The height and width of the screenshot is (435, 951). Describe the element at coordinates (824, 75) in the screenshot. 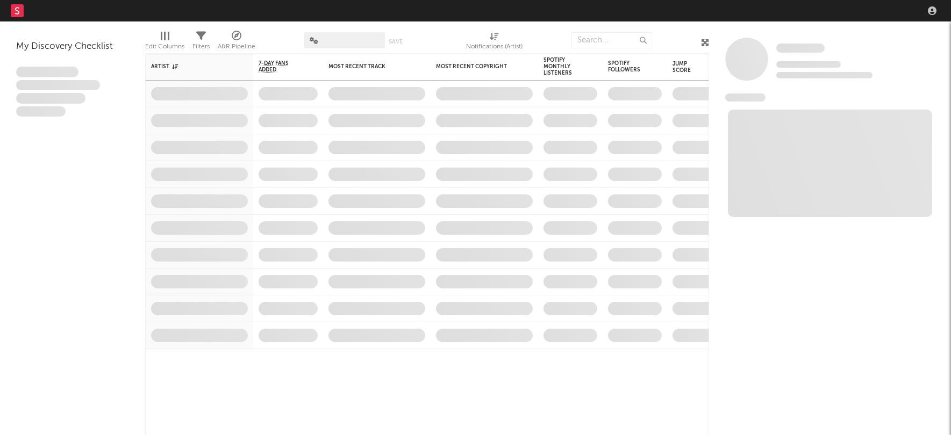

I see `span: 0 fans last week` at that location.